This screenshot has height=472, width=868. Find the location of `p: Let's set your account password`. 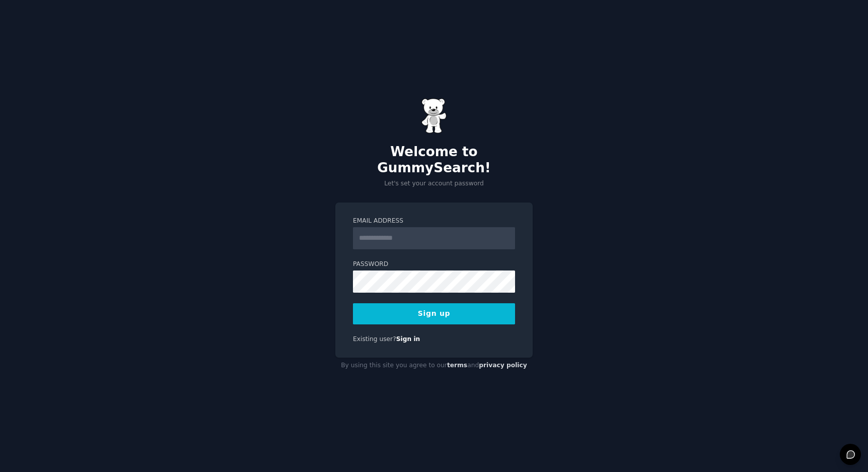

p: Let's set your account password is located at coordinates (434, 184).